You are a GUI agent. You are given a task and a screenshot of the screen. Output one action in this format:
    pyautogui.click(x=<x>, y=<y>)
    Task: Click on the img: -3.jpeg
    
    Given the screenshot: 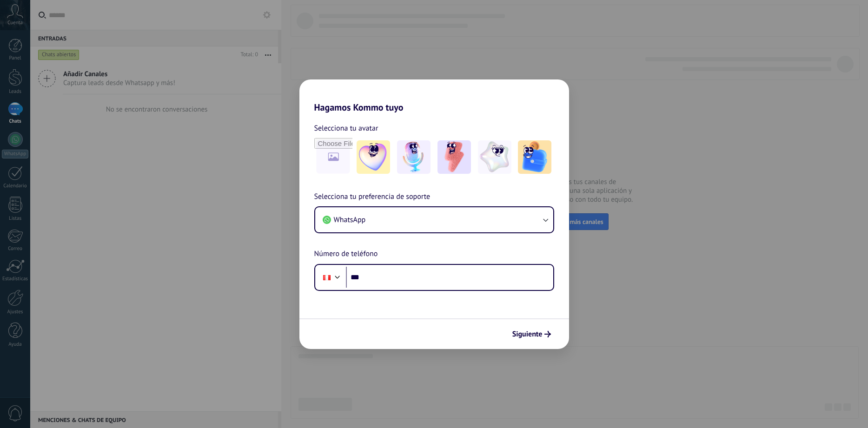 What is the action you would take?
    pyautogui.click(x=454, y=157)
    